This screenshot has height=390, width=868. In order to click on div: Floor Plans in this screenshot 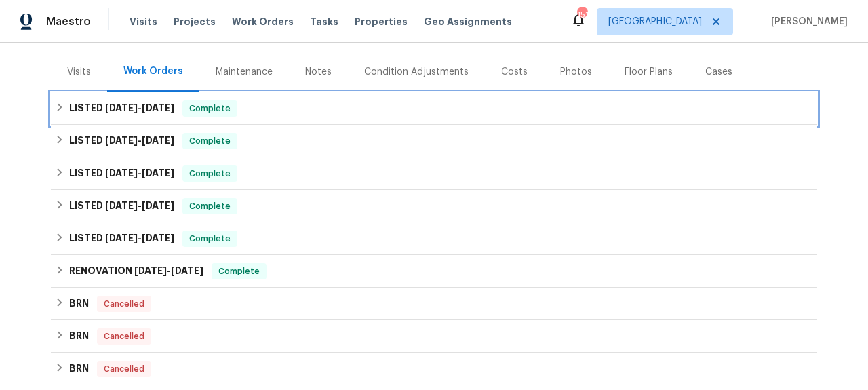, I will do `click(649, 72)`.